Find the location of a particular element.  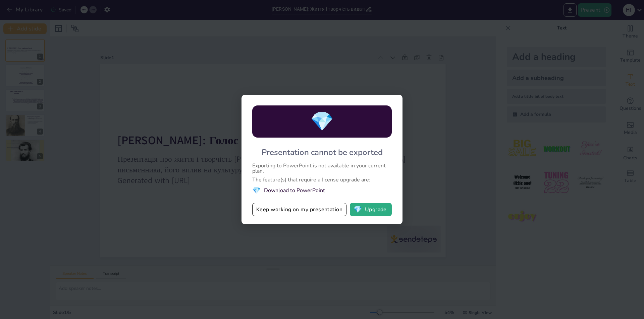

div: Presentation cannot be exported is located at coordinates (322, 152).